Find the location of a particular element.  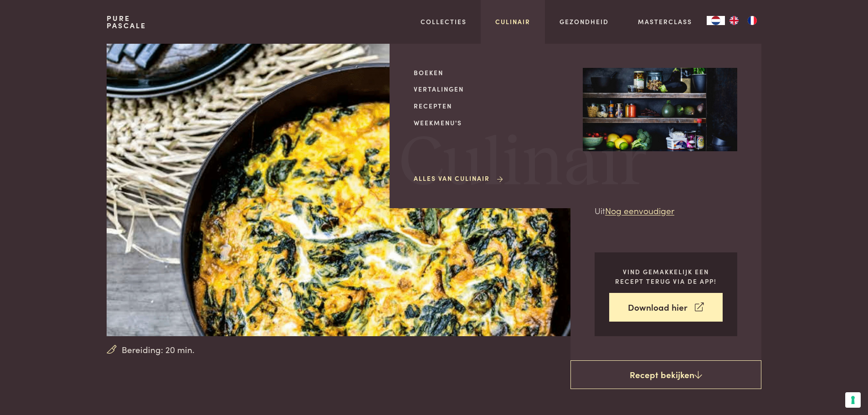

a: Download hier is located at coordinates (666, 307).